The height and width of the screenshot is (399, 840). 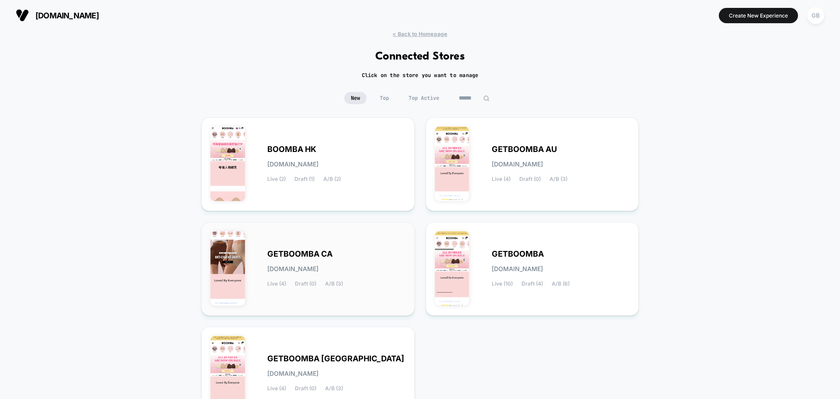 What do you see at coordinates (486, 98) in the screenshot?
I see `img: edit` at bounding box center [486, 98].